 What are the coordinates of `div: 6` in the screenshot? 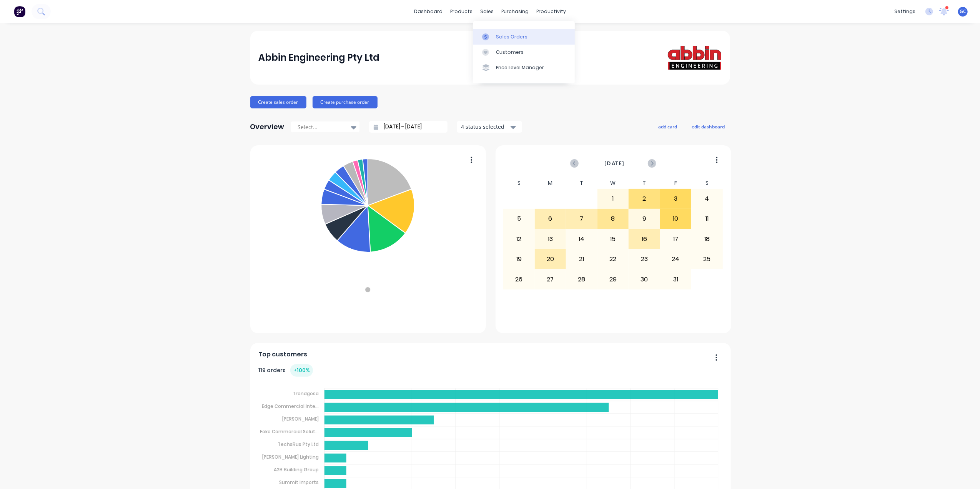 It's located at (551, 219).